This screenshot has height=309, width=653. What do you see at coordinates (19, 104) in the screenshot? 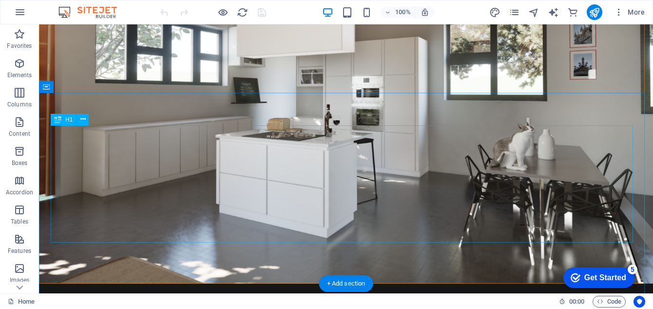
I see `p: Columns` at bounding box center [19, 104].